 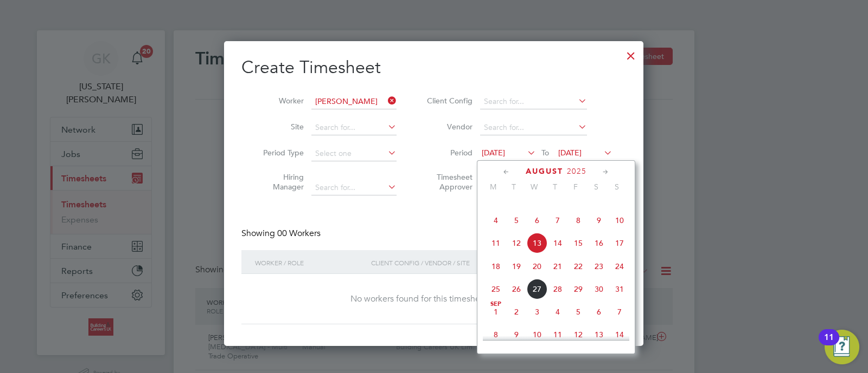 What do you see at coordinates (280, 153) in the screenshot?
I see `label: Period Type` at bounding box center [280, 153].